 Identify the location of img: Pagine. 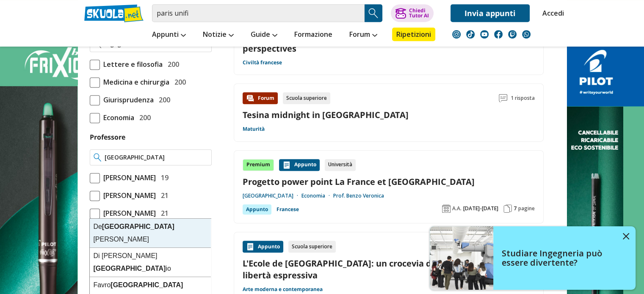
(508, 209).